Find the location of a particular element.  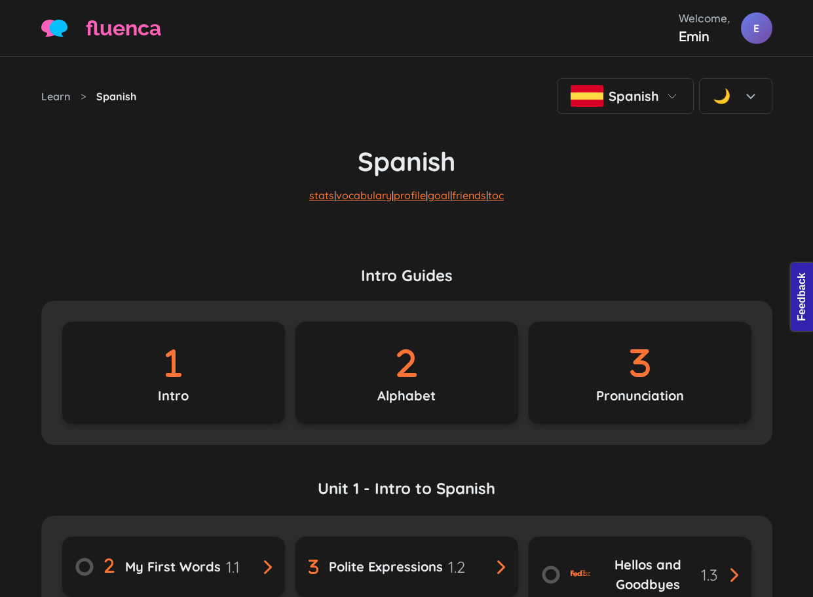

p: Pronunciation is located at coordinates (640, 396).